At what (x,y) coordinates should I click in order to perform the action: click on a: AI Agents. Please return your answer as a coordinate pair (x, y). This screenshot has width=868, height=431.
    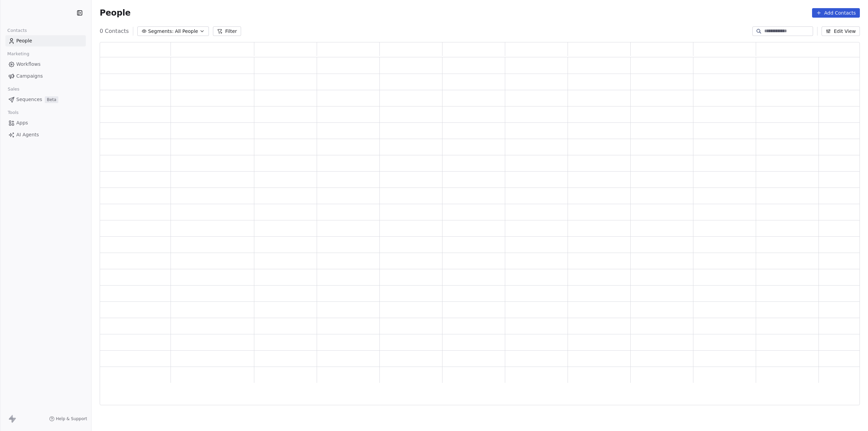
    Looking at the image, I should click on (46, 135).